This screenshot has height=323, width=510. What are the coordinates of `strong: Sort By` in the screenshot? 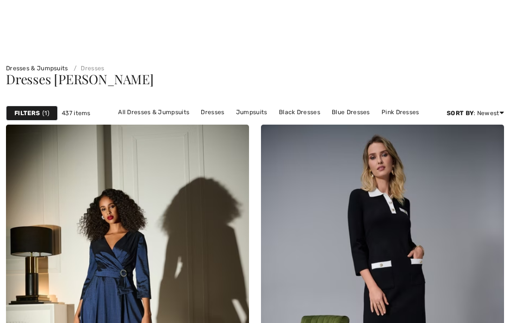 It's located at (461, 113).